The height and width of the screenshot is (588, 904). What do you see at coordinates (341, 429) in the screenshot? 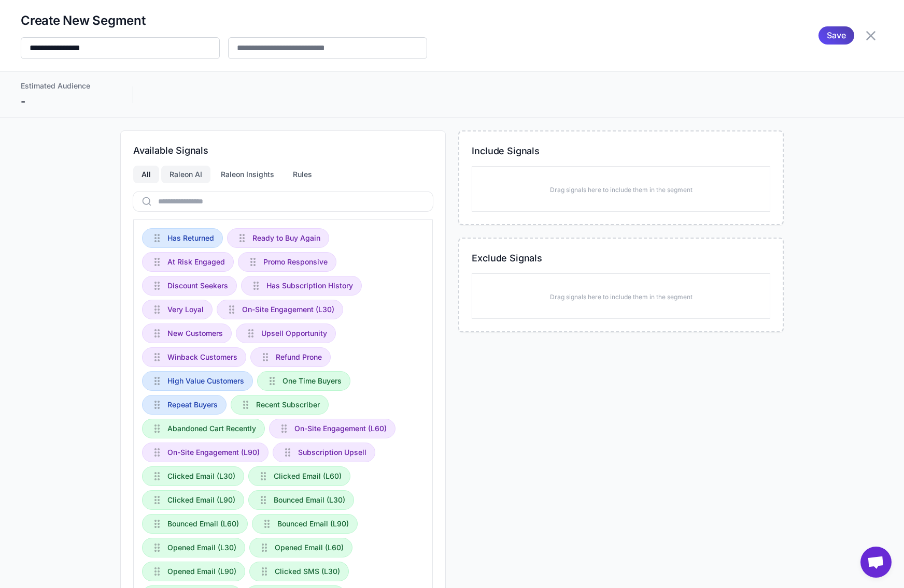
I see `span: On-Site Engagement (L60)` at bounding box center [341, 429].